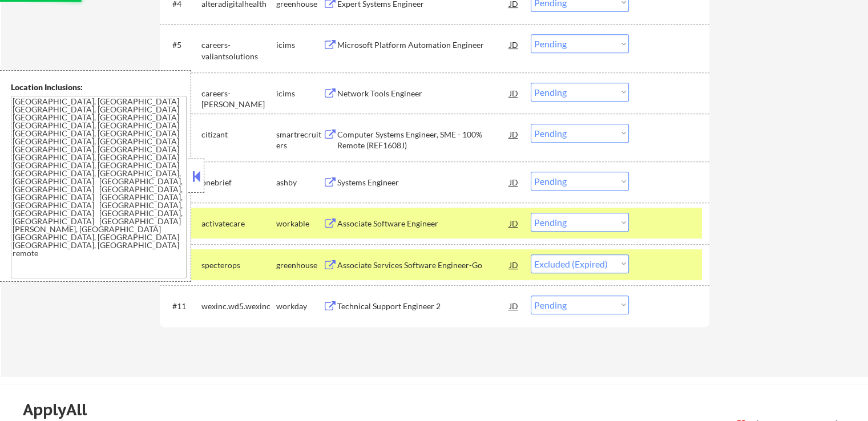  I want to click on div: wexinc.wd5.wexinc, so click(239, 306).